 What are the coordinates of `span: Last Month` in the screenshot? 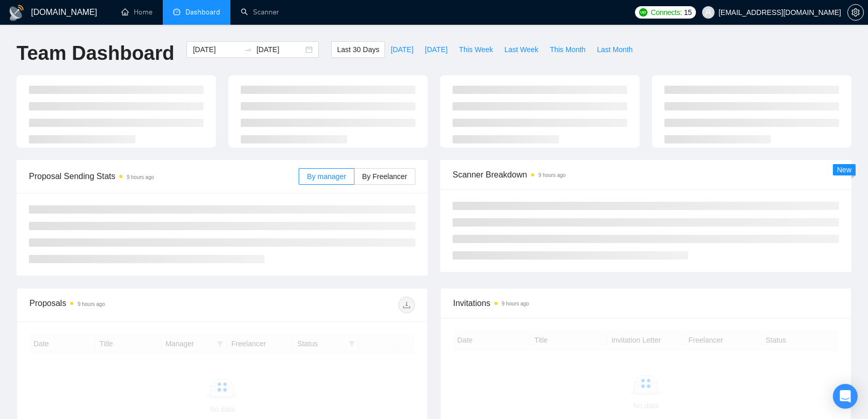 It's located at (614, 50).